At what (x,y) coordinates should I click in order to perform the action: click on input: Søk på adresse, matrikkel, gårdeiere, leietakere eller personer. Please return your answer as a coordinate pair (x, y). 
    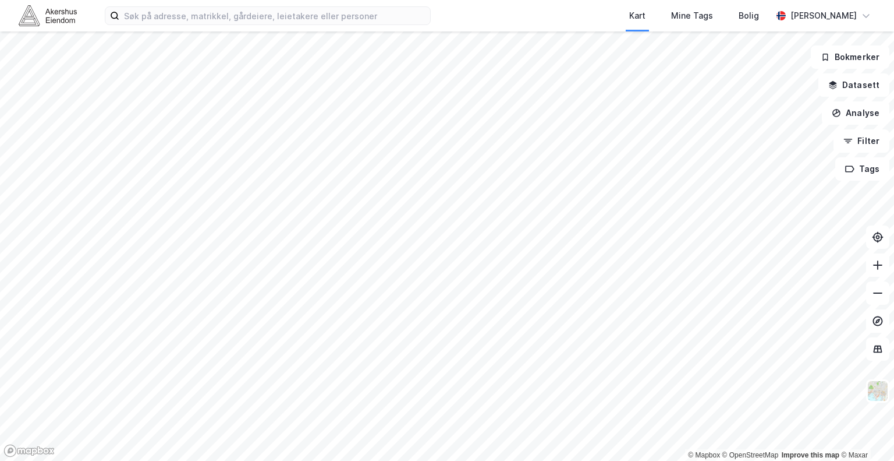
    Looking at the image, I should click on (275, 16).